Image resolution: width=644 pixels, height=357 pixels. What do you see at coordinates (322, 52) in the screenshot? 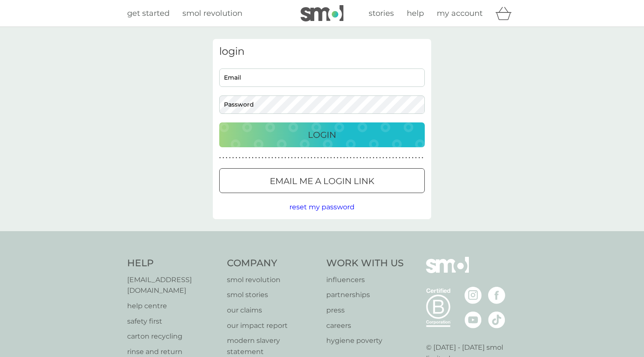
I see `h3: login` at bounding box center [322, 52].